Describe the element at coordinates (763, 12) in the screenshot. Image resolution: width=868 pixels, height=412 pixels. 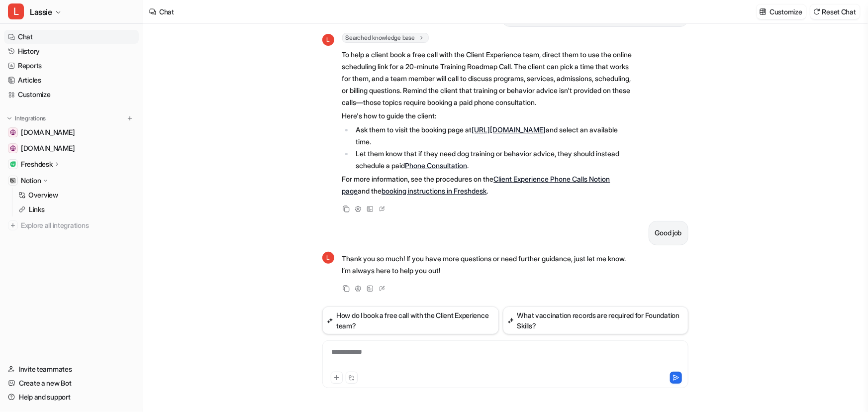
I see `img: customize` at that location.